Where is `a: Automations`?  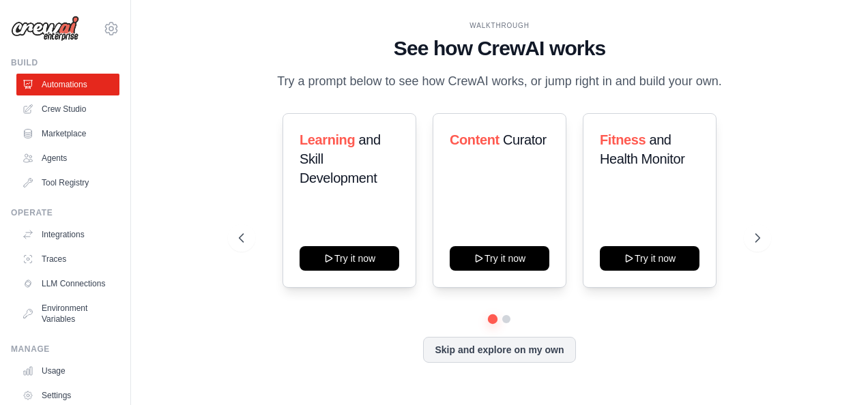 a: Automations is located at coordinates (67, 84).